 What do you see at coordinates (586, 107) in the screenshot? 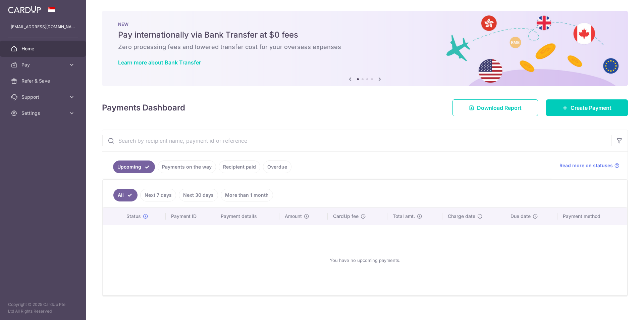
I see `a: Create Payment` at bounding box center [586, 107].